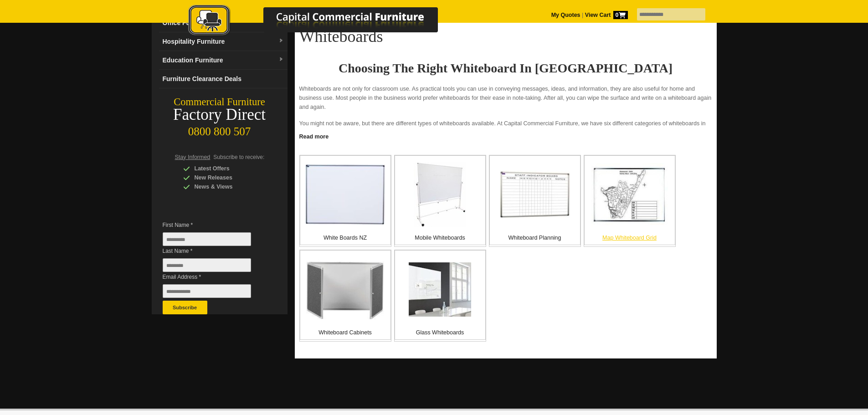 Image resolution: width=868 pixels, height=415 pixels. Describe the element at coordinates (220, 130) in the screenshot. I see `div: 0800 800 507` at that location.